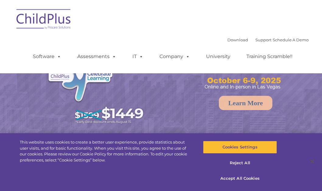 The width and height of the screenshot is (322, 191). I want to click on a: Download, so click(238, 40).